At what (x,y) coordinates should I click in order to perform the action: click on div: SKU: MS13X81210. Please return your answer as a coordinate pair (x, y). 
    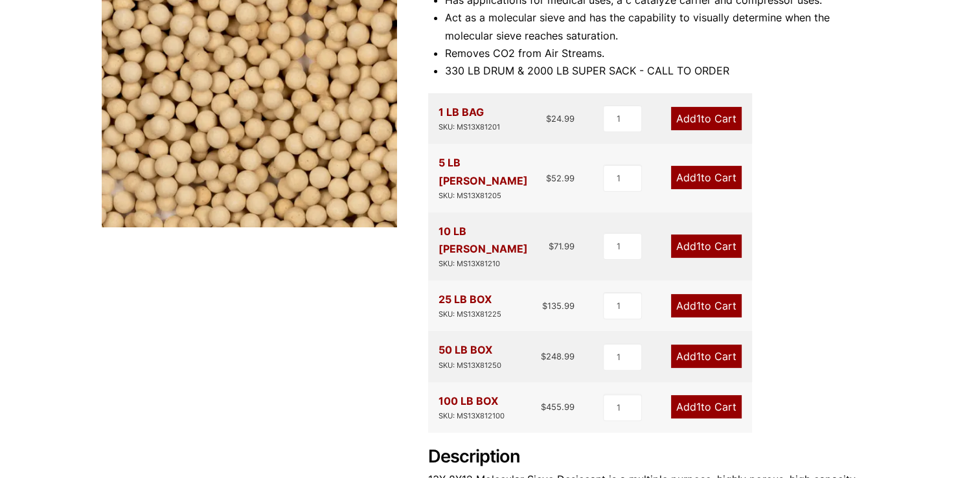
    Looking at the image, I should click on (494, 264).